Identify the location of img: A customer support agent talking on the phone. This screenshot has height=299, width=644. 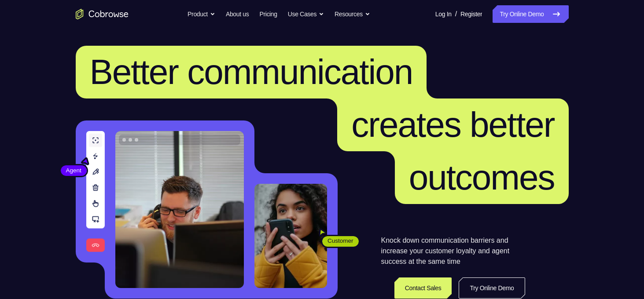
(179, 209).